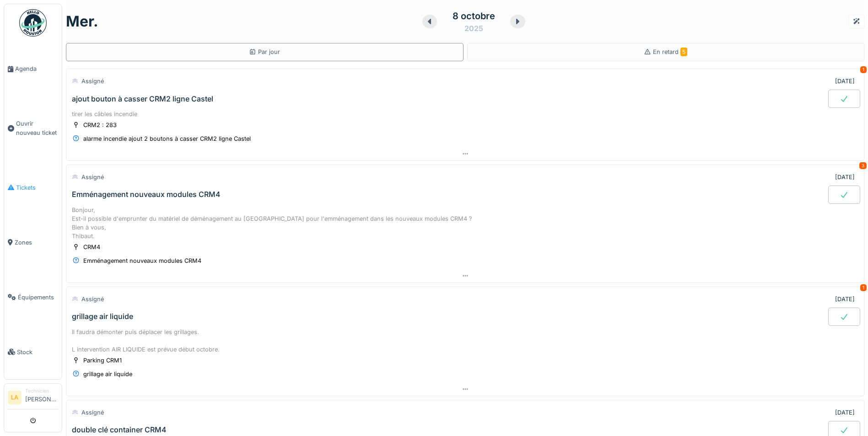 This screenshot has height=436, width=868. Describe the element at coordinates (167, 138) in the screenshot. I see `div: alarme incendie ajout 2 boutons à casser CRM2 ligne Castel` at that location.